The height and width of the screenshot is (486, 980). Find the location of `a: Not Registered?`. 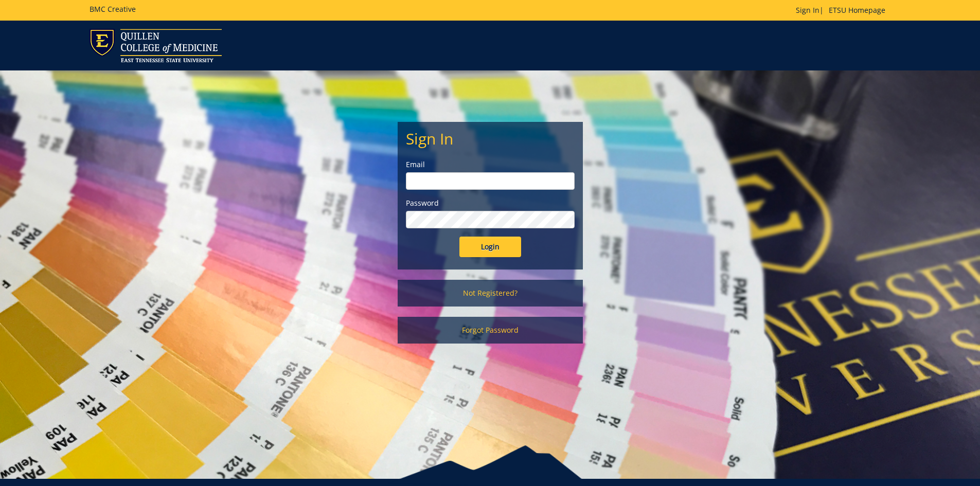

a: Not Registered? is located at coordinates (490, 293).